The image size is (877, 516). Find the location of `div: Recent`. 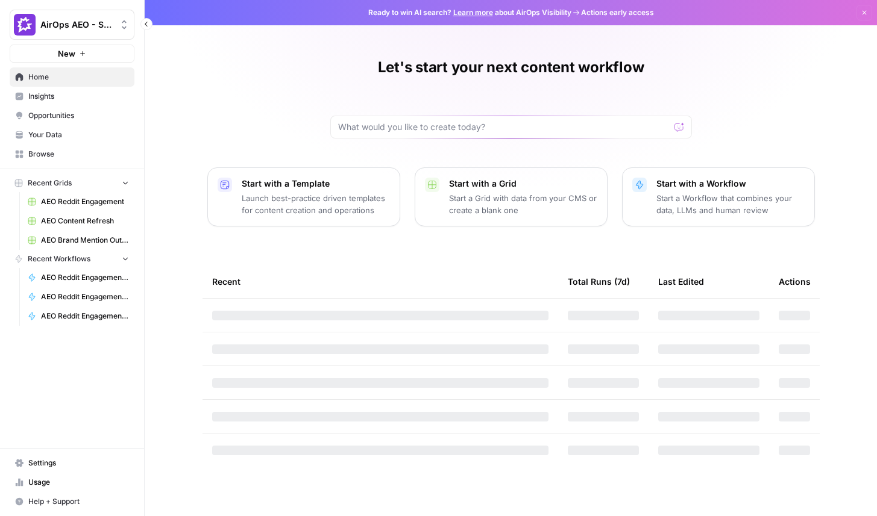

div: Recent is located at coordinates (380, 281).